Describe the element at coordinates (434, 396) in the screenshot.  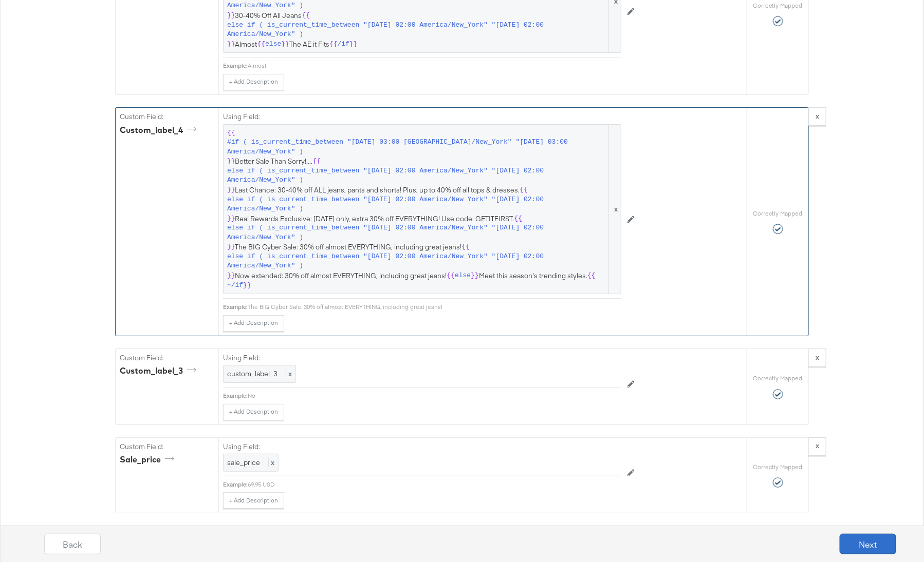
I see `div: No` at that location.